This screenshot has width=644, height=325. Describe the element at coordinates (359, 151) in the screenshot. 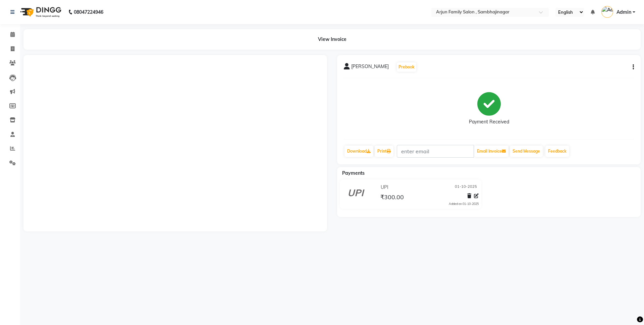

I see `a: Download` at that location.